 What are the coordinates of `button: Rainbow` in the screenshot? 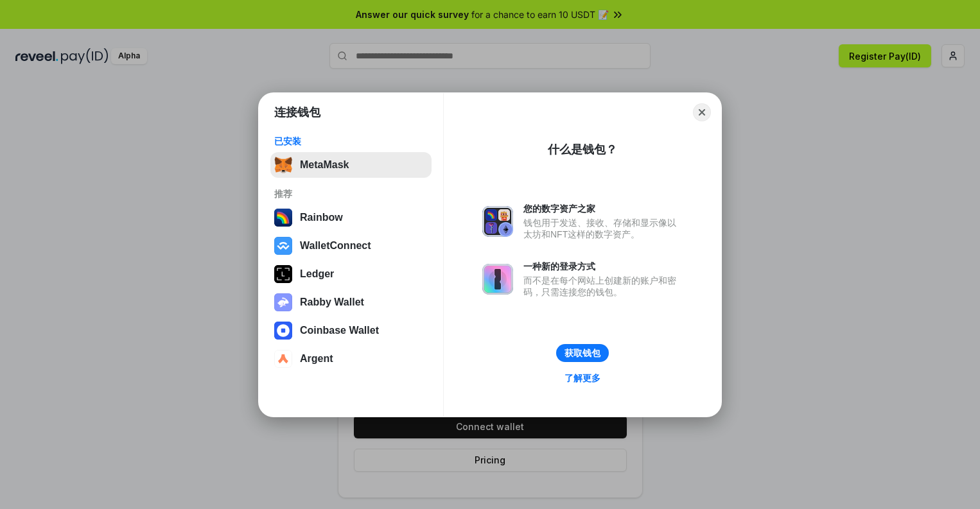 It's located at (350, 218).